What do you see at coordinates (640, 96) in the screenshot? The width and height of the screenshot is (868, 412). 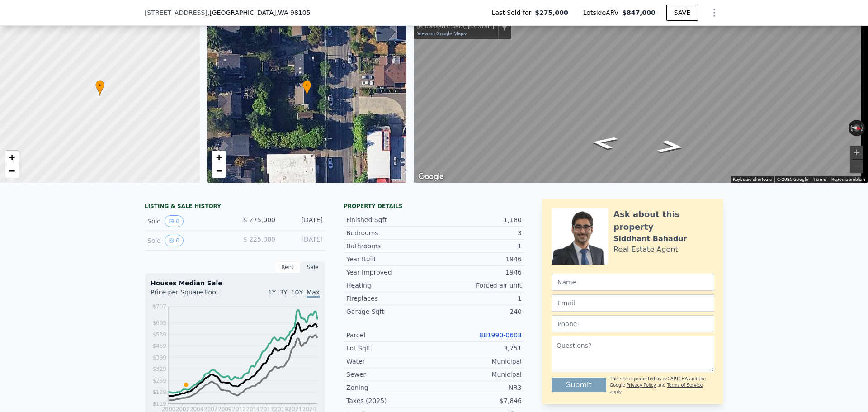 I see `div: Street View` at bounding box center [640, 96].